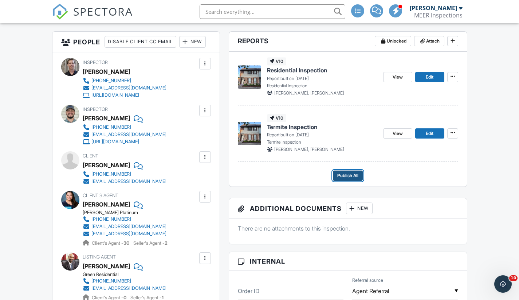  I want to click on strong: 30, so click(126, 243).